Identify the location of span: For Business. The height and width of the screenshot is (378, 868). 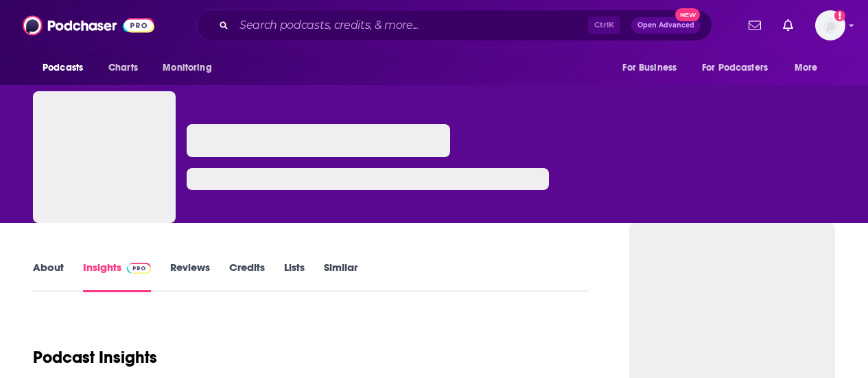
(649, 68).